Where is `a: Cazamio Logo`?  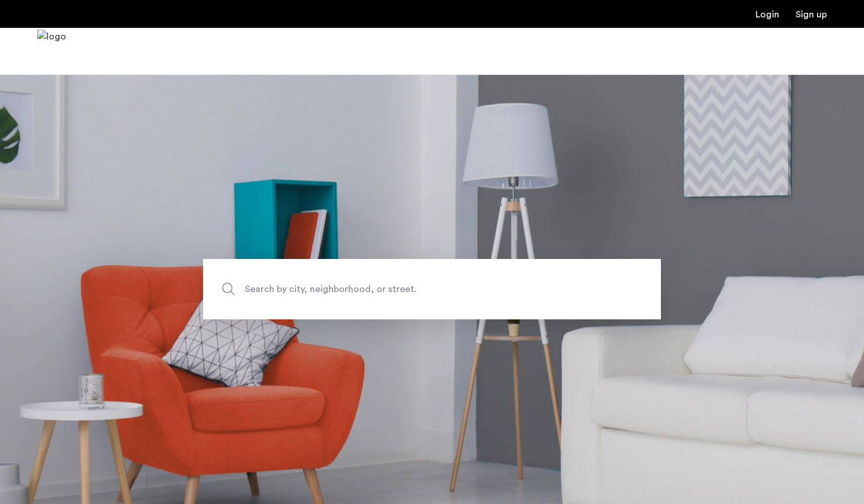
a: Cazamio Logo is located at coordinates (52, 51).